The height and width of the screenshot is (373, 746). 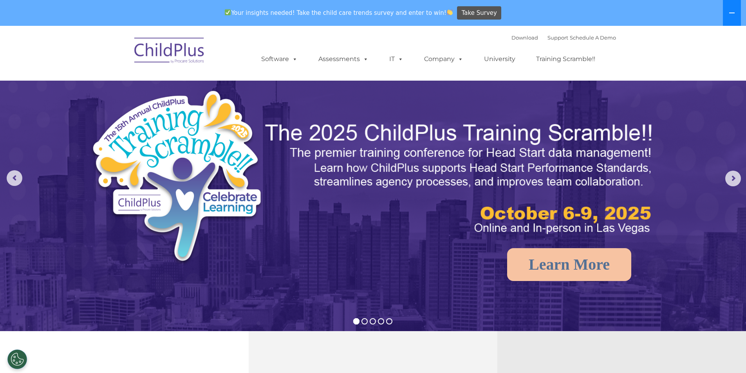 What do you see at coordinates (499, 59) in the screenshot?
I see `a: University` at bounding box center [499, 59].